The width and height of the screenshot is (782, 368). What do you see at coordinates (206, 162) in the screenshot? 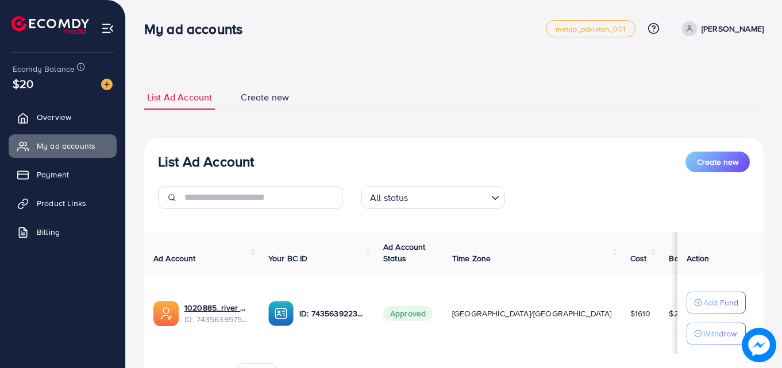
I see `h3: List Ad Account` at bounding box center [206, 162].